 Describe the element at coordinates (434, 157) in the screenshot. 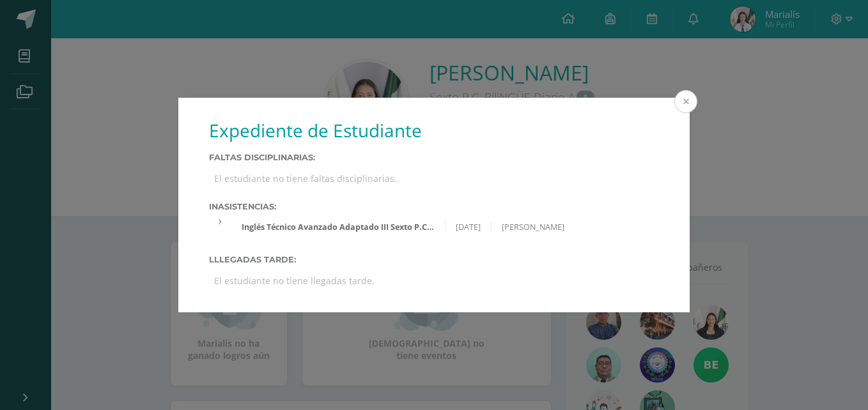

I see `label: Faltas Disciplinarias:` at that location.